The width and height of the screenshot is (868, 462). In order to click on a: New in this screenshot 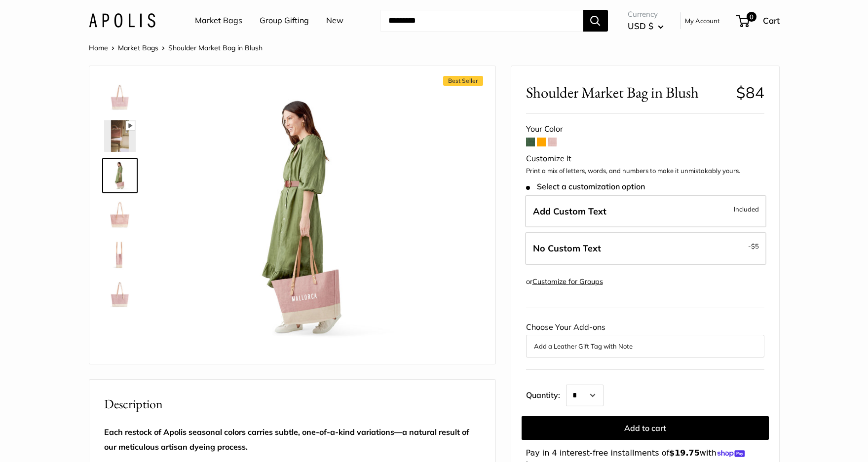, I will do `click(334, 21)`.